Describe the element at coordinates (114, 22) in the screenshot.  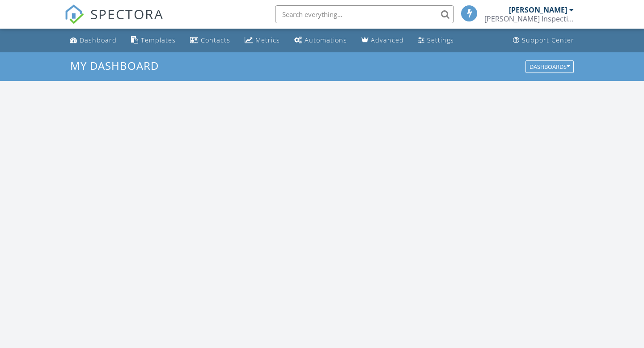
I see `a: SPECTORA` at that location.